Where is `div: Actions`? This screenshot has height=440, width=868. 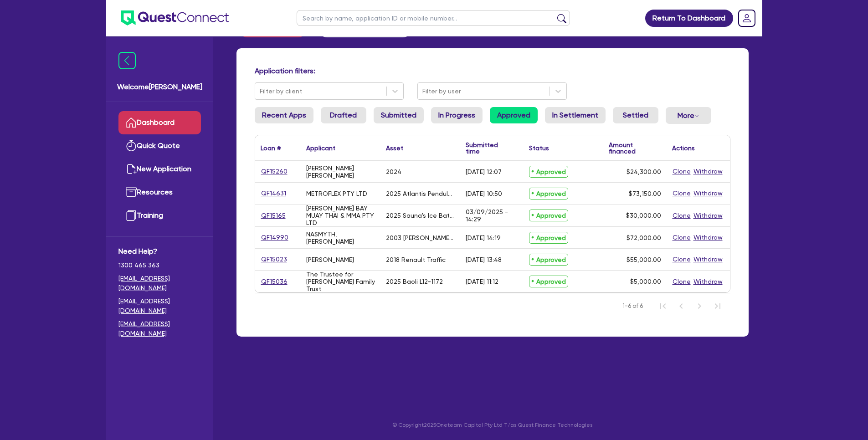 div: Actions is located at coordinates (683, 148).